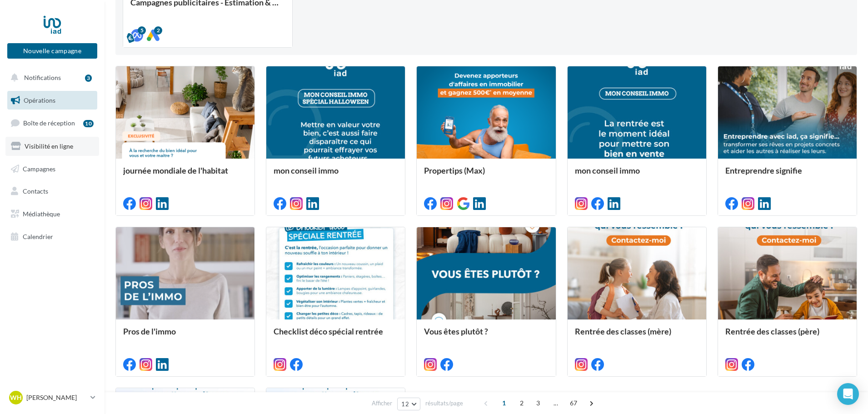 The height and width of the screenshot is (414, 868). Describe the element at coordinates (49, 123) in the screenshot. I see `span: Boîte de réception` at that location.